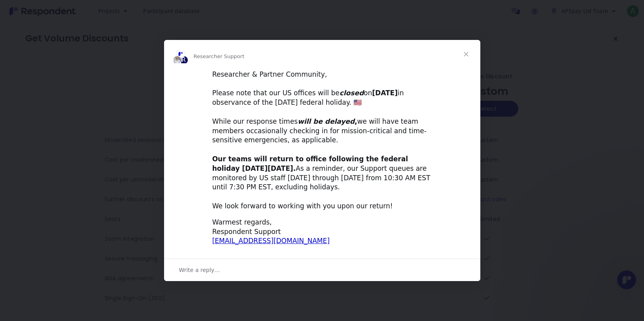  I want to click on span: Write a reply…, so click(200, 270).